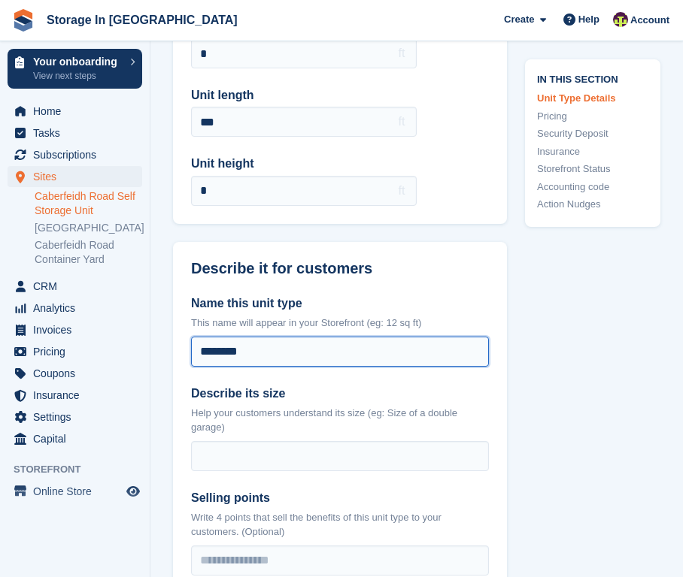  What do you see at coordinates (78, 155) in the screenshot?
I see `span: Subscriptions` at bounding box center [78, 155].